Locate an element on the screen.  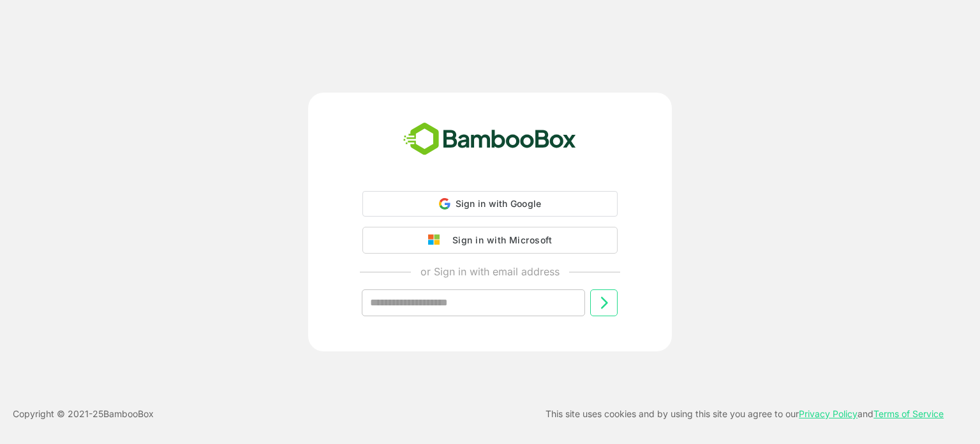
p: Copyright © 2021- 25 BambooBox is located at coordinates (83, 414).